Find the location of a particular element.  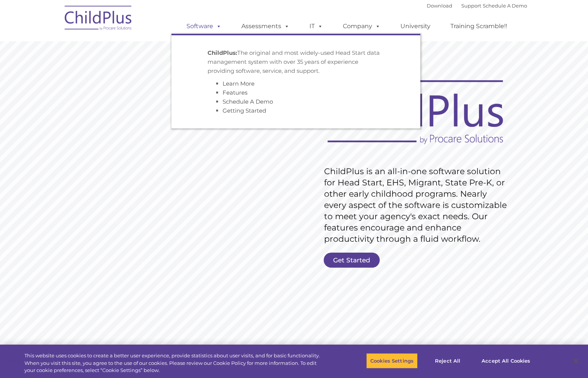

a: Get Started is located at coordinates (351, 260).